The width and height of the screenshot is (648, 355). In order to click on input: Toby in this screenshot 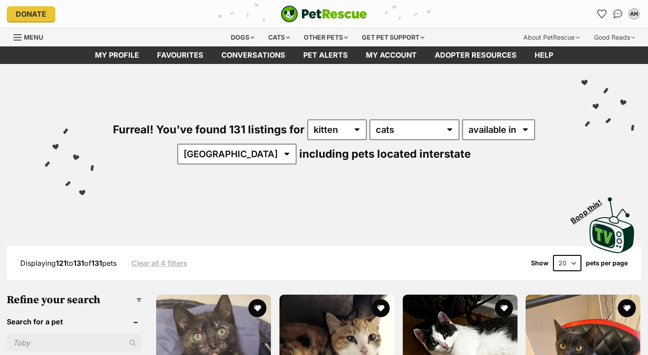, I will do `click(74, 342)`.